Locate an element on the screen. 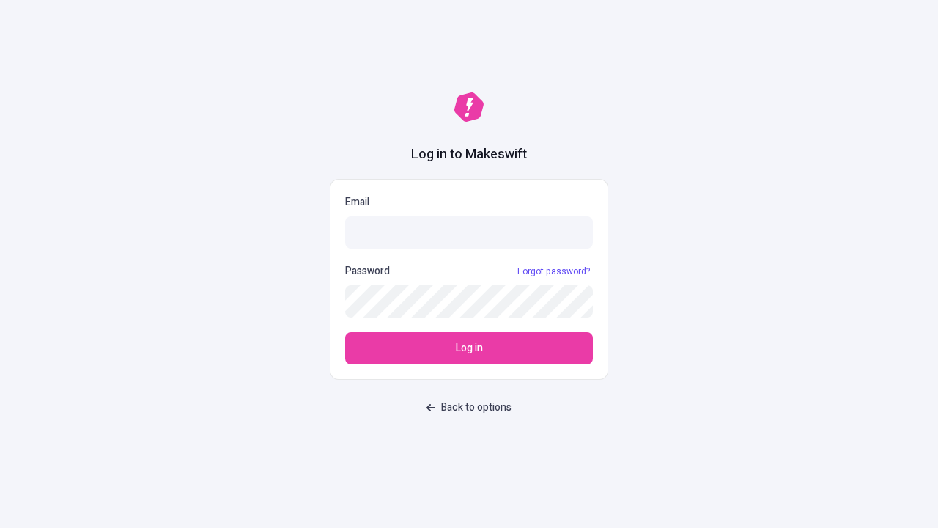 The width and height of the screenshot is (938, 528). button: Back to options is located at coordinates (469, 408).